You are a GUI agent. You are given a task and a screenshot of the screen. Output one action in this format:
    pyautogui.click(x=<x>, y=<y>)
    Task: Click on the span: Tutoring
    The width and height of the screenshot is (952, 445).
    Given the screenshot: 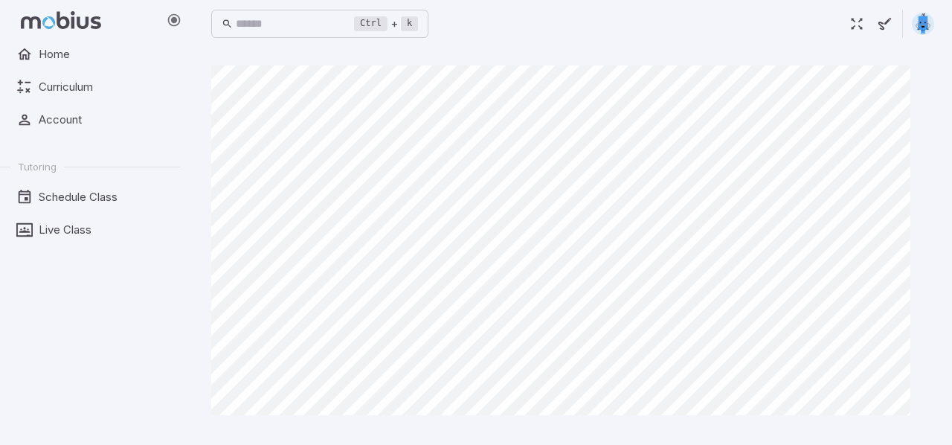 What is the action you would take?
    pyautogui.click(x=37, y=167)
    